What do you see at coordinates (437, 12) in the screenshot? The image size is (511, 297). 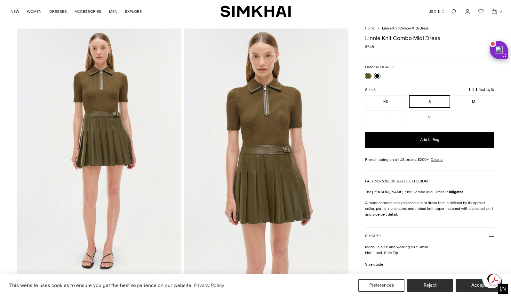 I see `button: USD $` at bounding box center [437, 12].